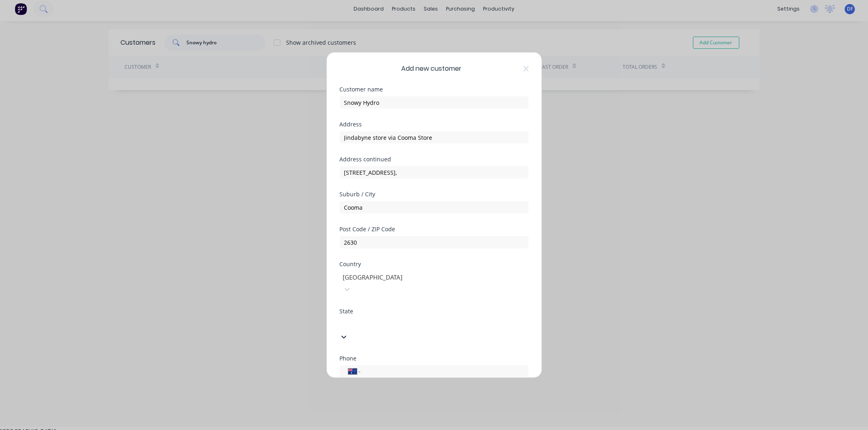  I want to click on div: Address, so click(434, 125).